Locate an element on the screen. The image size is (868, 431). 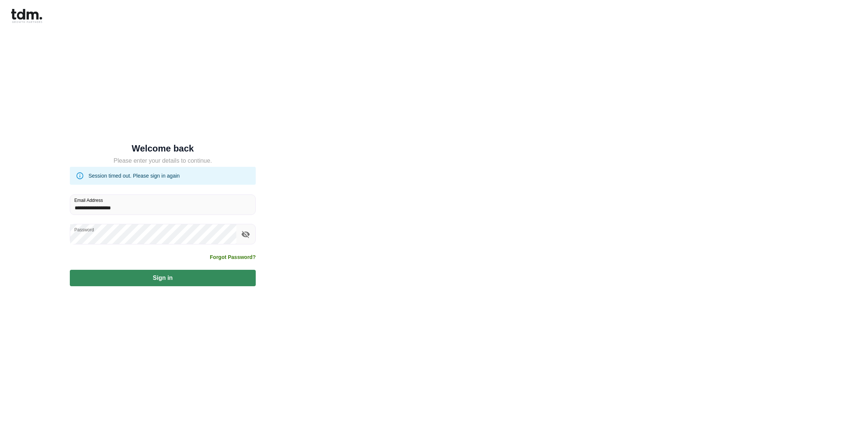
div: Session timed out. Please sign in again is located at coordinates (134, 175).